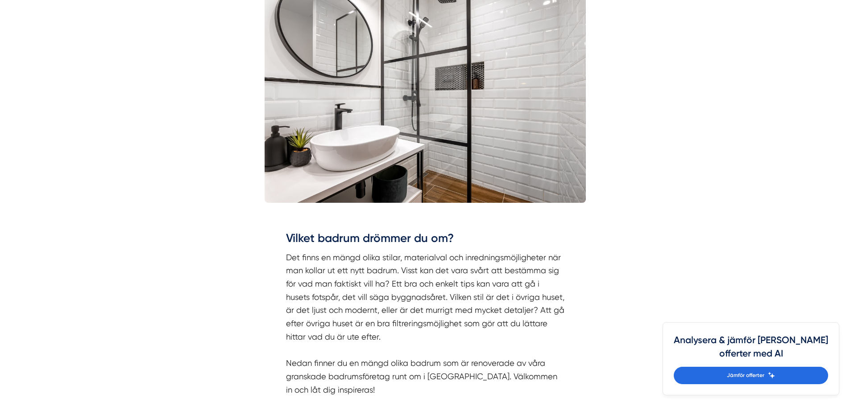 The width and height of the screenshot is (850, 406). Describe the element at coordinates (425, 241) in the screenshot. I see `h3: Vilket badrum drömmer du om?` at that location.